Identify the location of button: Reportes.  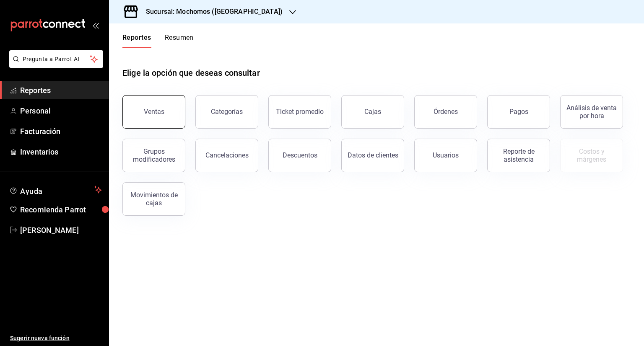
(137, 41).